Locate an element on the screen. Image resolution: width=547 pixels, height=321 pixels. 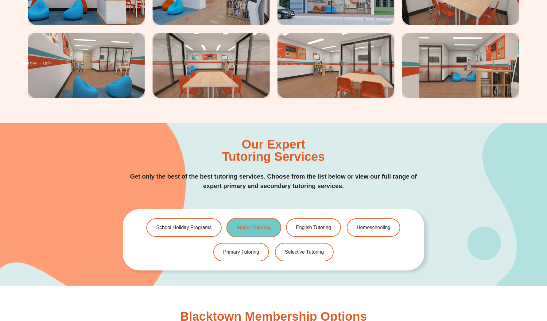
a: Maths Tutoring is located at coordinates (254, 228).